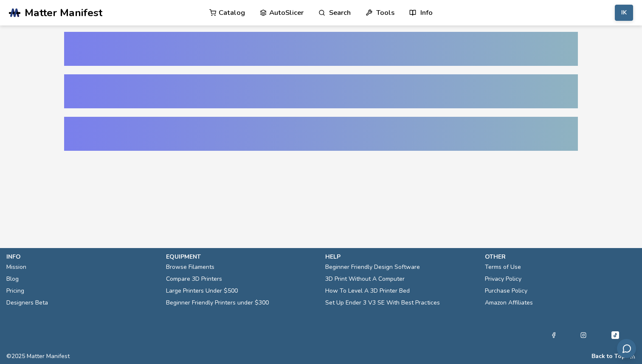 This screenshot has height=364, width=642. Describe the element at coordinates (624, 13) in the screenshot. I see `button: IK` at that location.